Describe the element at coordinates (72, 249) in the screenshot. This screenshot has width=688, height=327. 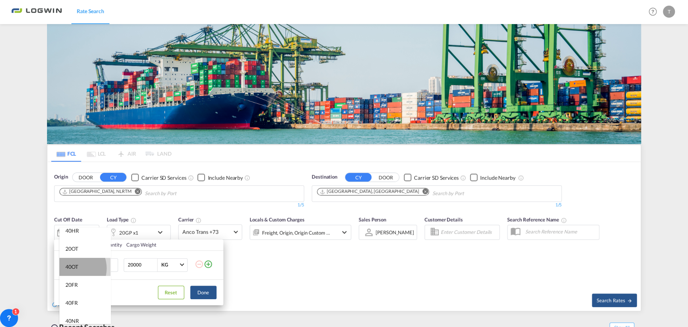
I see `div: 20OT` at that location.